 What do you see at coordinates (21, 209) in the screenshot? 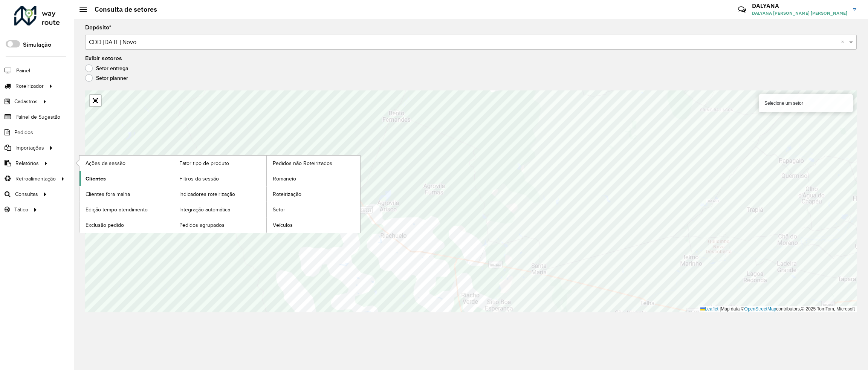
I see `span: Tático` at bounding box center [21, 209].